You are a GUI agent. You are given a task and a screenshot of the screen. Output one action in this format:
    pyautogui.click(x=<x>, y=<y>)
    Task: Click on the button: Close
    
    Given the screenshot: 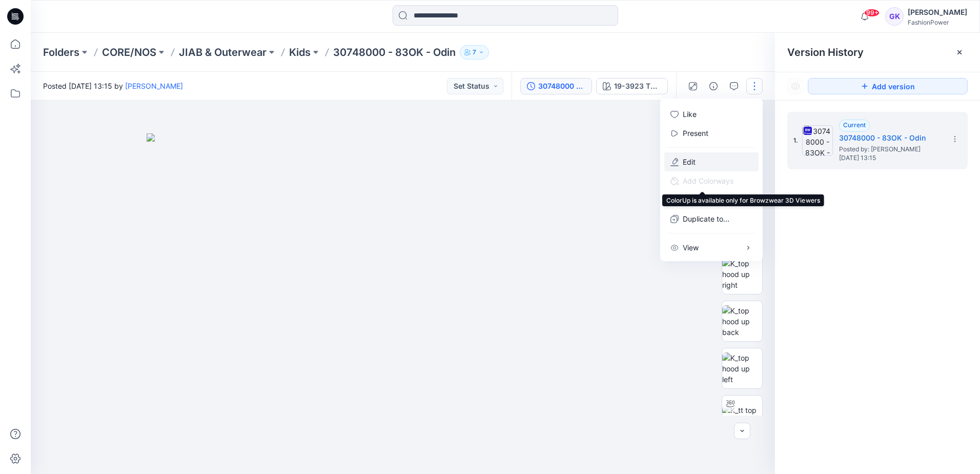 What is the action you would take?
    pyautogui.click(x=960, y=52)
    